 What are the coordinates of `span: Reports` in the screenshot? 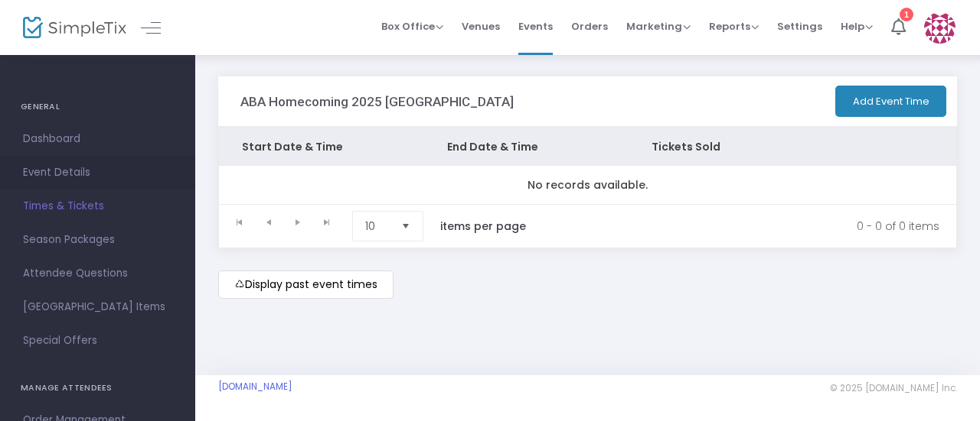 It's located at (733, 26).